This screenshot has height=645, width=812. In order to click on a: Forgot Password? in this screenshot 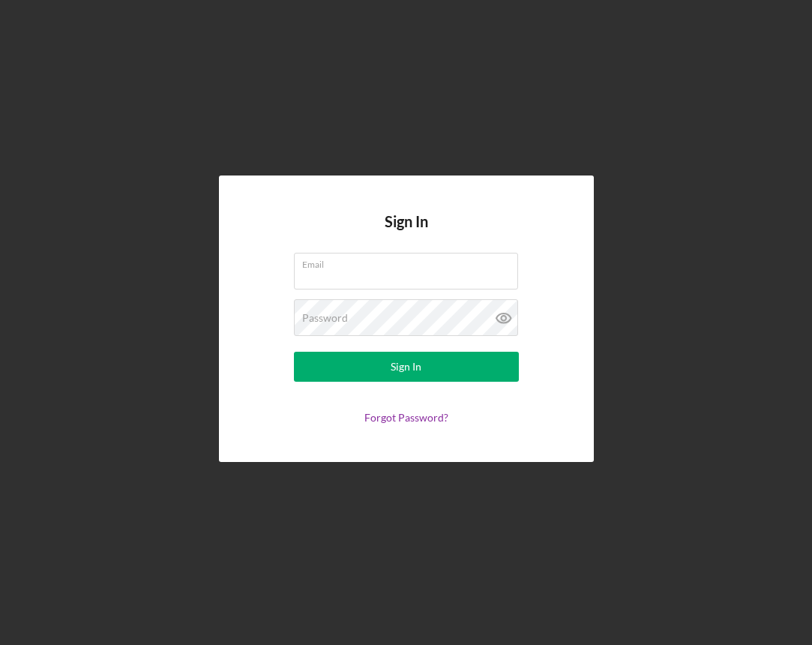, I will do `click(407, 417)`.